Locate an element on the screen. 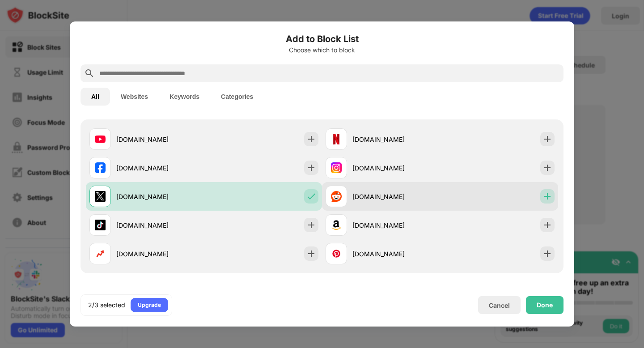 The height and width of the screenshot is (348, 644). div: Cancel is located at coordinates (499, 305).